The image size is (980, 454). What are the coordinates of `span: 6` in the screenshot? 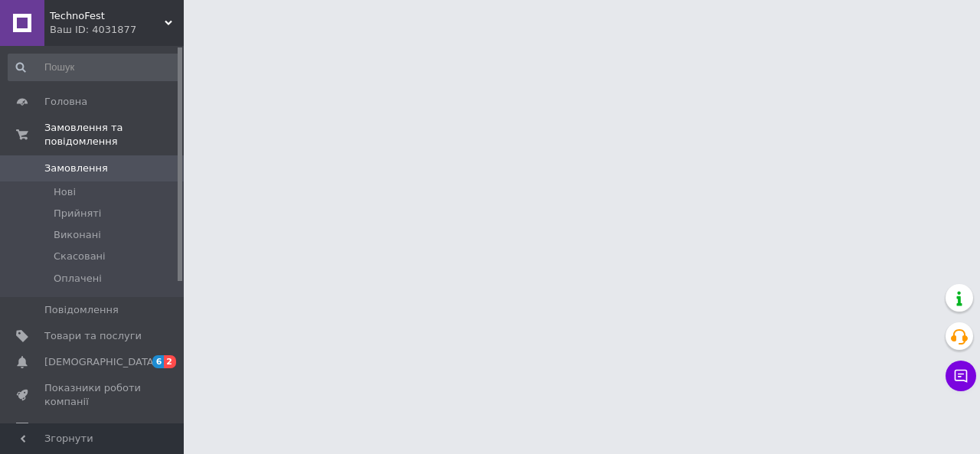 It's located at (158, 361).